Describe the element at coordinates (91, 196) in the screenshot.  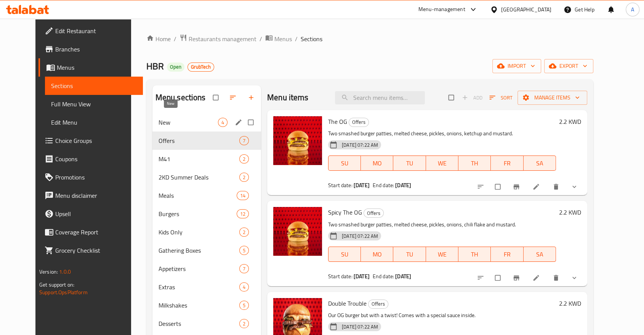
I see `a: Menu disclaimer` at that location.